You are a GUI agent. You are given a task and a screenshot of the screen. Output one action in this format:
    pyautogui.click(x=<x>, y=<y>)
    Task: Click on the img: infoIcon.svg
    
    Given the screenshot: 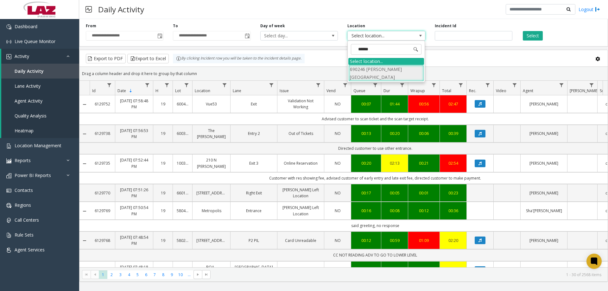 What is the action you would take?
    pyautogui.click(x=179, y=59)
    